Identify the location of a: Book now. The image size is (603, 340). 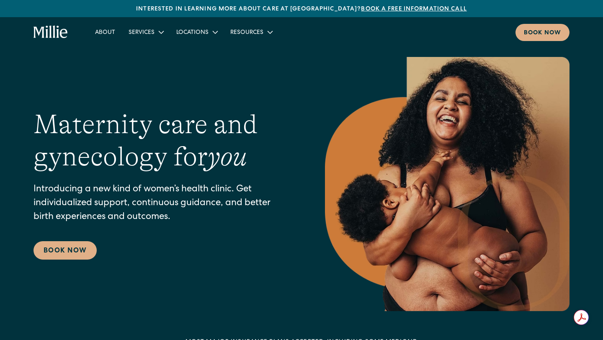
(542, 32).